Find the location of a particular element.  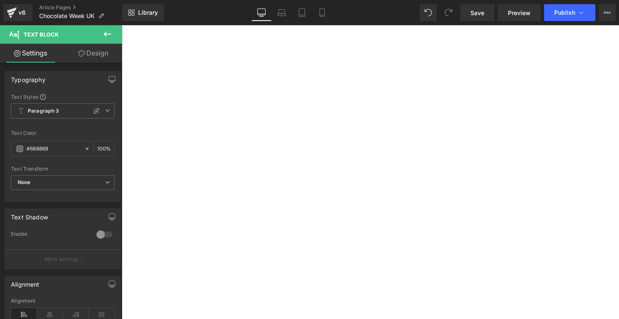

b: Paragraph 3 is located at coordinates (43, 111).